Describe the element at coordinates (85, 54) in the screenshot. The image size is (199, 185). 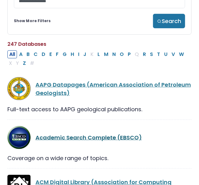
I see `button: Filter Results J` at that location.